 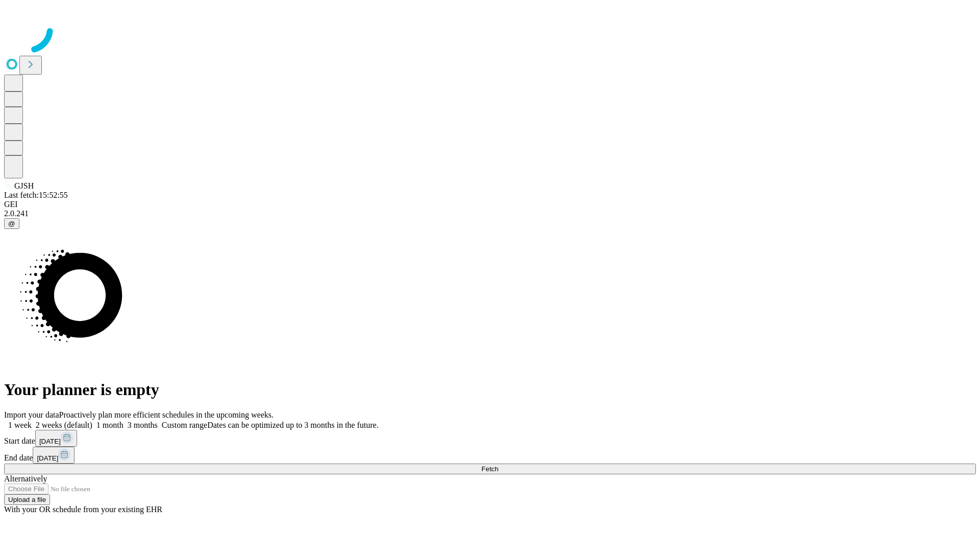 What do you see at coordinates (110, 424) in the screenshot?
I see `span: 1 month` at bounding box center [110, 424].